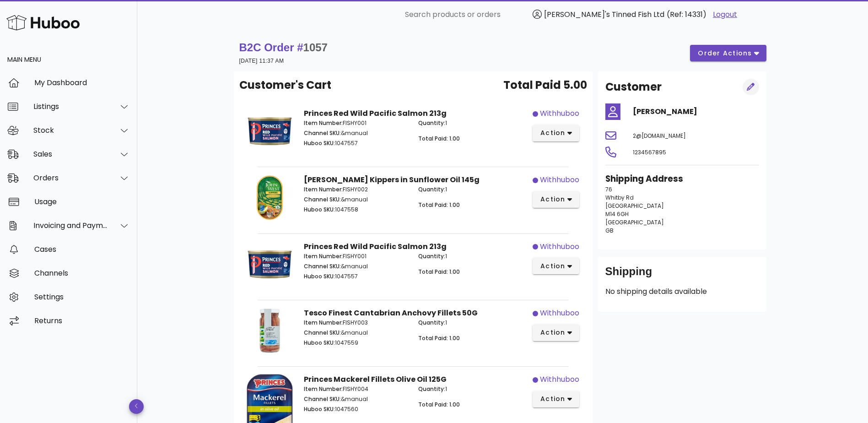 The width and height of the screenshot is (868, 423). I want to click on span: (Ref: 14331), so click(686, 14).